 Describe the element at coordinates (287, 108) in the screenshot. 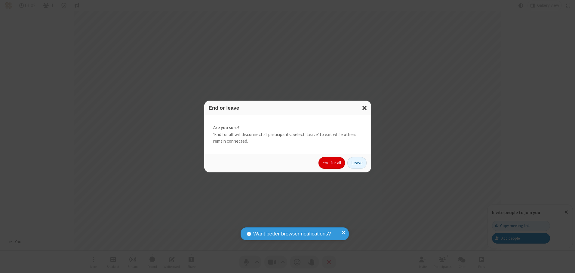

I see `h3: End or leave` at that location.